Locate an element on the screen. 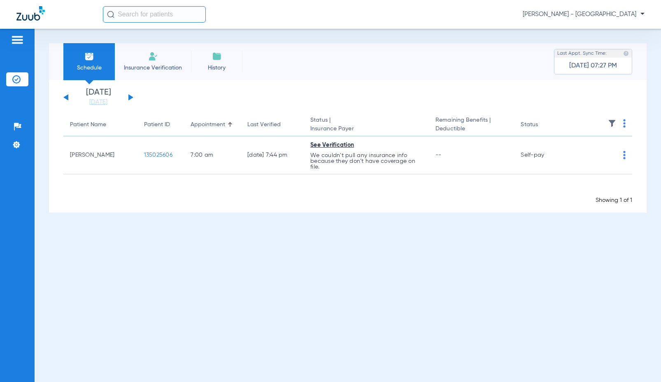 Image resolution: width=661 pixels, height=382 pixels. span: 135025606 is located at coordinates (158, 155).